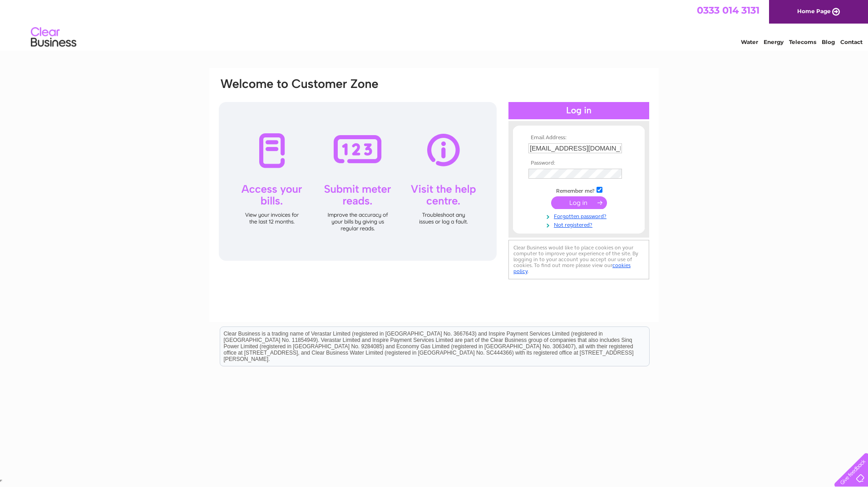 The image size is (868, 487). I want to click on div: Clear Business would like to place cookies on your computer to improve your experience of the sit..., so click(579, 259).